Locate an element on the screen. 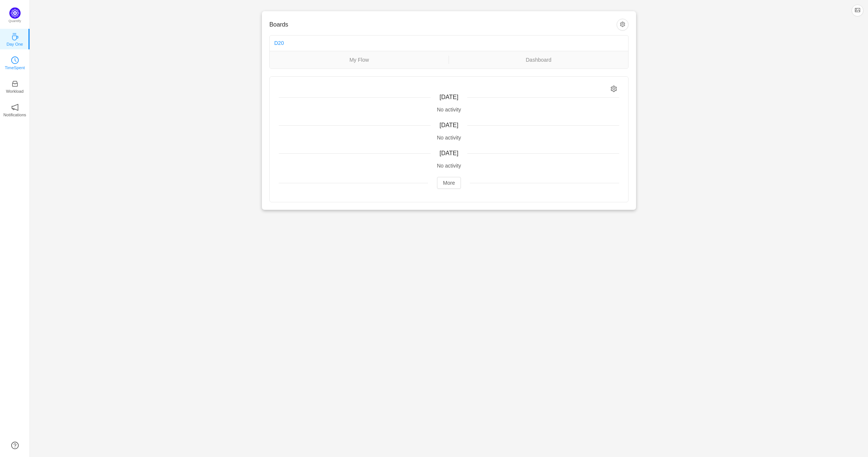 The image size is (868, 457). p: TimeSpent is located at coordinates (15, 67).